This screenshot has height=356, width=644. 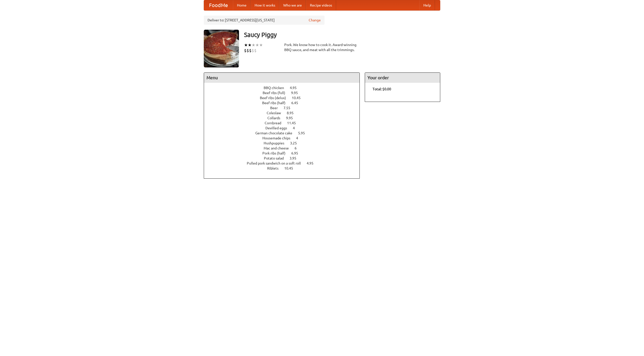 What do you see at coordinates (276, 143) in the screenshot?
I see `span: Hushpuppies` at bounding box center [276, 143].